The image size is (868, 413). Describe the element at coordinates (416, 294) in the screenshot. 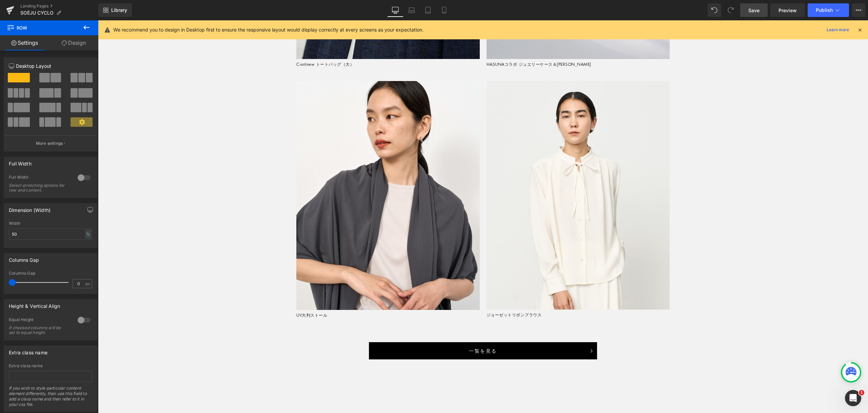

I see `a: ジョーゼットリボンブラウス` at that location.